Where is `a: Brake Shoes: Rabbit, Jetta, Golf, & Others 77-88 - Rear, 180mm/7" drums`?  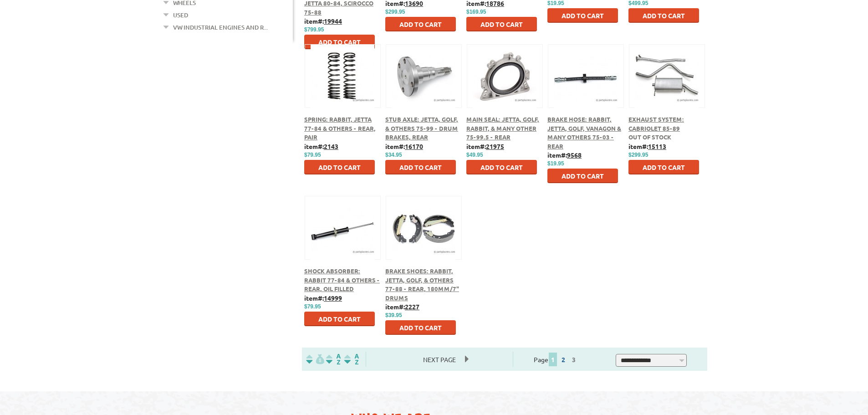
a: Brake Shoes: Rabbit, Jetta, Golf, & Others 77-88 - Rear, 180mm/7" drums is located at coordinates (422, 284).